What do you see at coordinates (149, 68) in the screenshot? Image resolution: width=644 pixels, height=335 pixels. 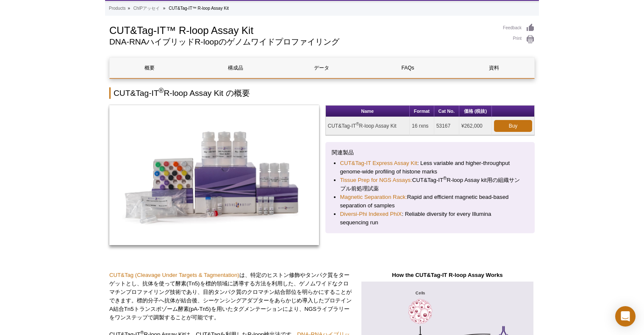 I see `a: 概要` at bounding box center [149, 68].